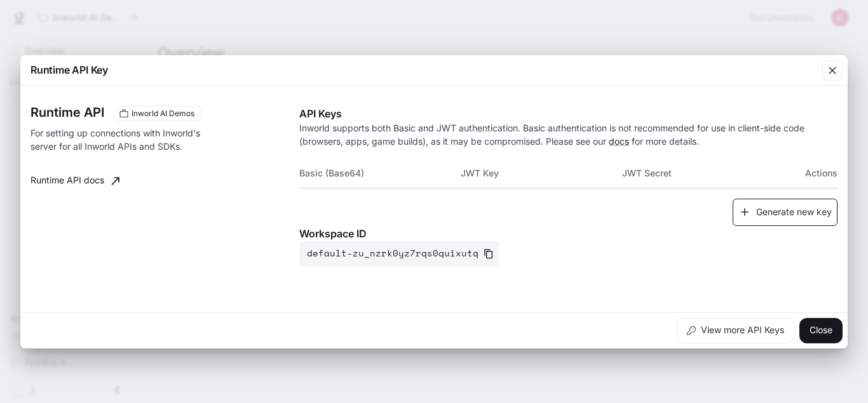 The image size is (868, 403). I want to click on a: docs, so click(619, 141).